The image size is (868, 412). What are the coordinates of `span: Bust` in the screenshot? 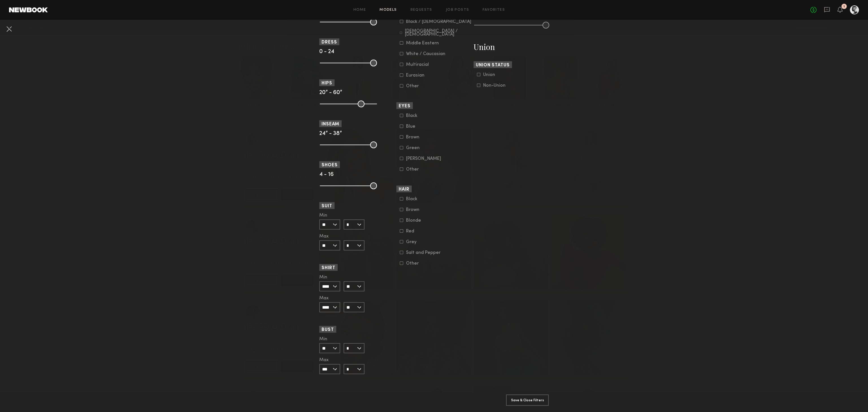 It's located at (327, 330).